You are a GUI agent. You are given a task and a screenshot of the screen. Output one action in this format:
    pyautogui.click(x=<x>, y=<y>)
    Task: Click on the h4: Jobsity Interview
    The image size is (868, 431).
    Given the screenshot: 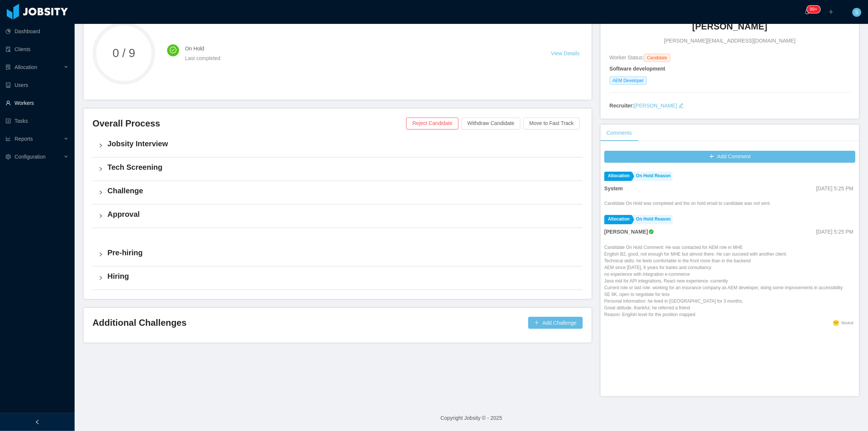 What is the action you would take?
    pyautogui.click(x=342, y=144)
    